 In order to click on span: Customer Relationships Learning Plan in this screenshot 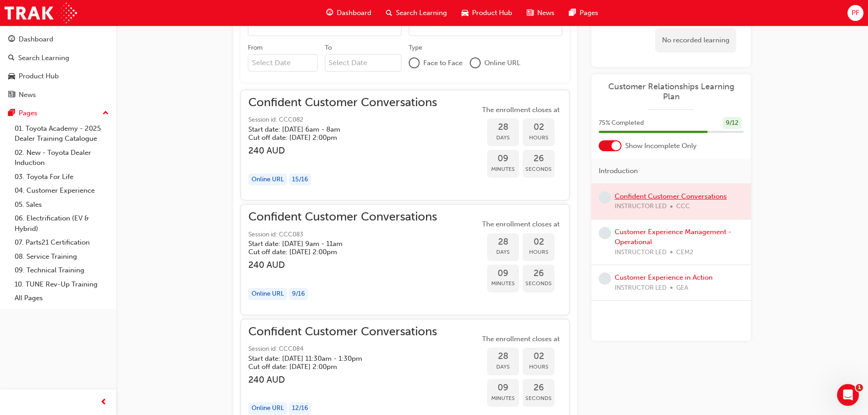, I will do `click(671, 92)`.